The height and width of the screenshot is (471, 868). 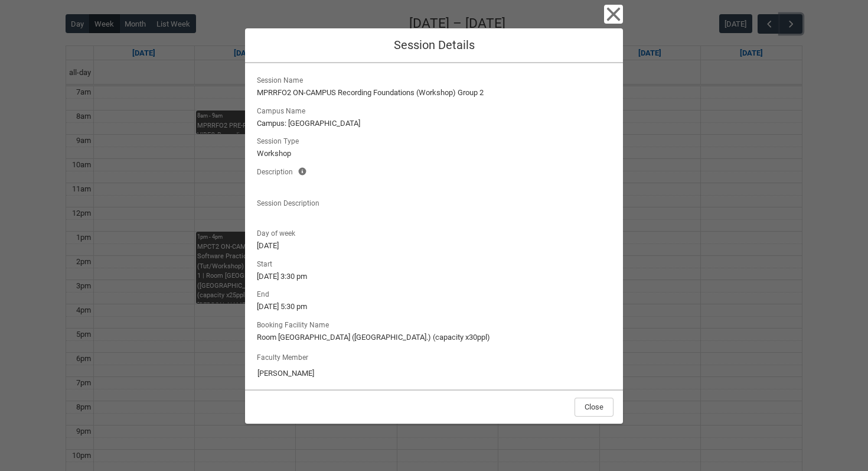 What do you see at coordinates (283, 110) in the screenshot?
I see `span: Campus Name` at bounding box center [283, 110].